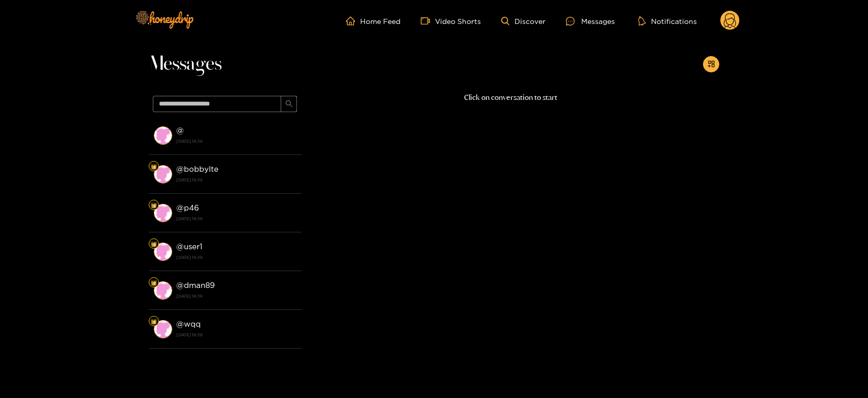 The image size is (868, 398). What do you see at coordinates (289, 104) in the screenshot?
I see `button: search` at bounding box center [289, 104].